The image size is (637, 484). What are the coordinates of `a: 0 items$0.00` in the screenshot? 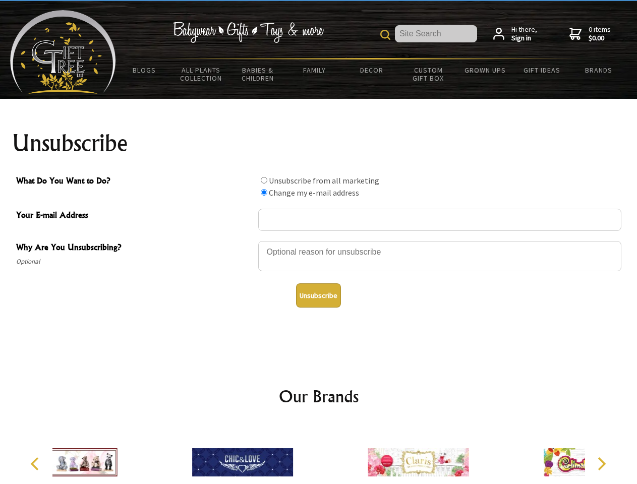 It's located at (590, 34).